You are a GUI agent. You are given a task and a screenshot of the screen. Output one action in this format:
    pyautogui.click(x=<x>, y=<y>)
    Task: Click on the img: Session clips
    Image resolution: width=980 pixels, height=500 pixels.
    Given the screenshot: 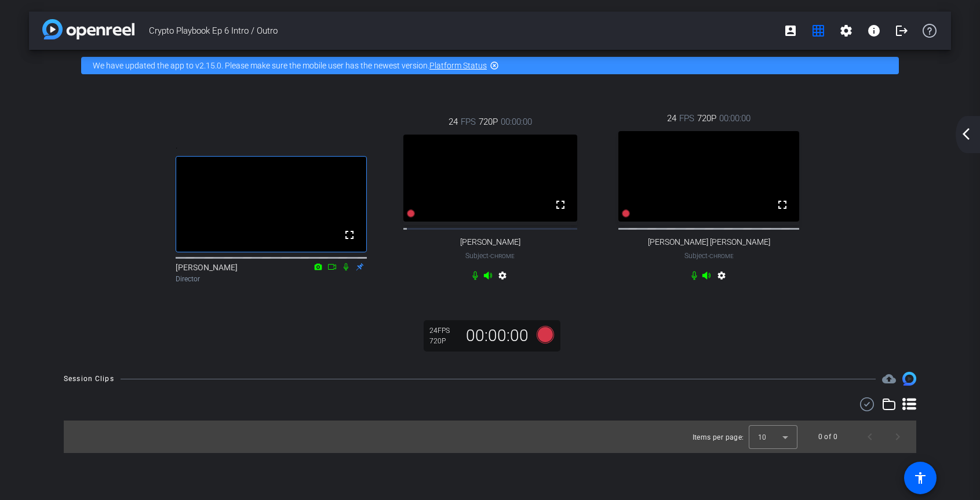 What is the action you would take?
    pyautogui.click(x=909, y=379)
    